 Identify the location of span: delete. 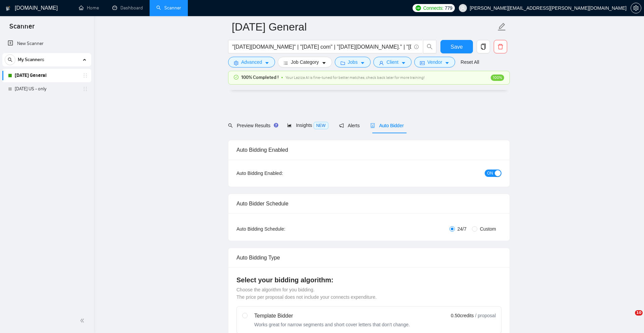
(500, 47).